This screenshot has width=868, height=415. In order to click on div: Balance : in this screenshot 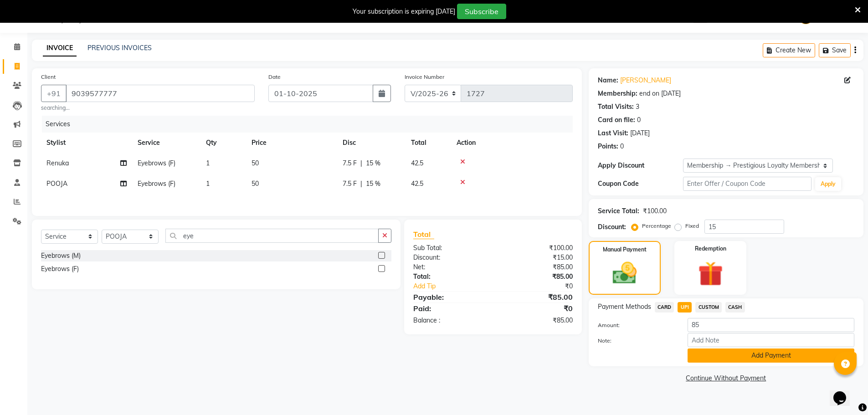, I will do `click(450, 320)`.